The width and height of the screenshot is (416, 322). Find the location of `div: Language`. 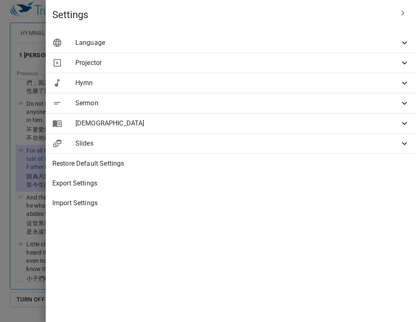

div: Language is located at coordinates (231, 43).